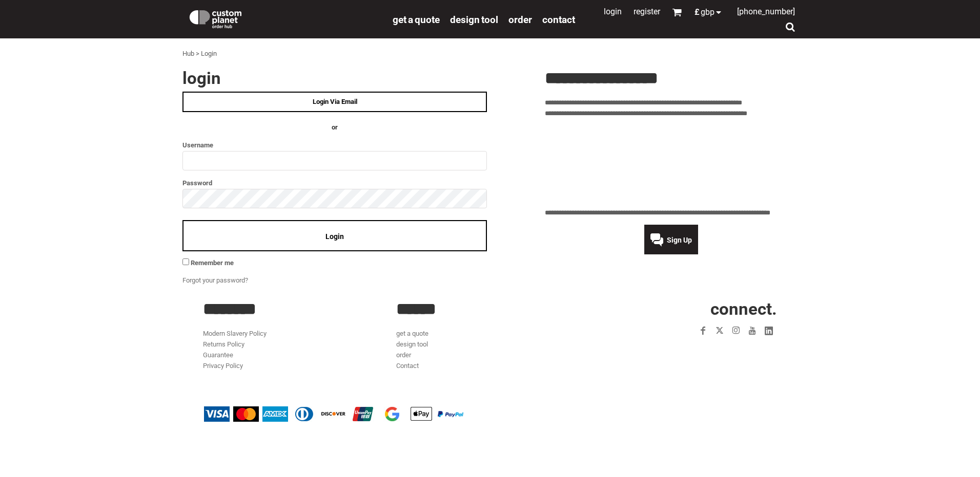  Describe the element at coordinates (215, 280) in the screenshot. I see `a: Forgot your password?` at that location.